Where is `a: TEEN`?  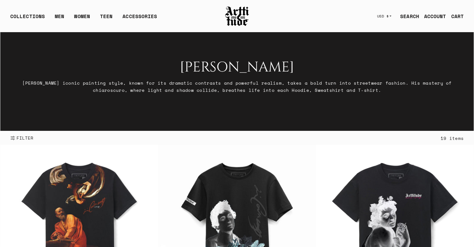 a: TEEN is located at coordinates (106, 19).